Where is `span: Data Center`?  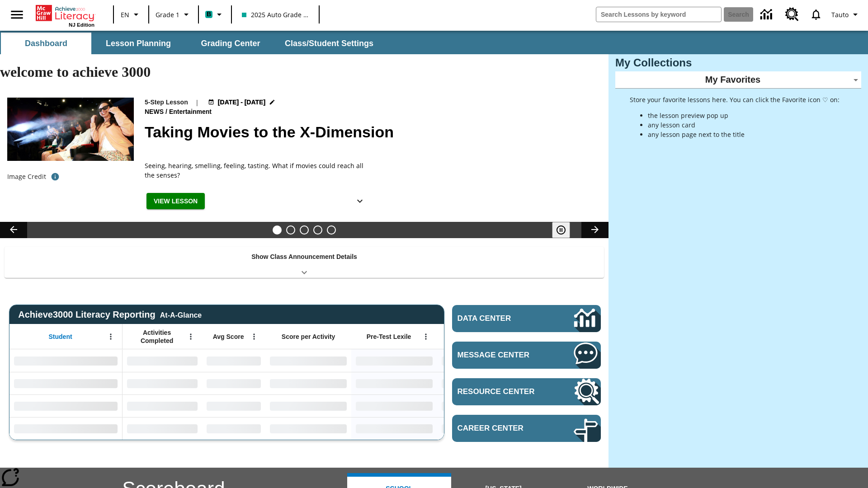
span: Data Center is located at coordinates (500, 319).